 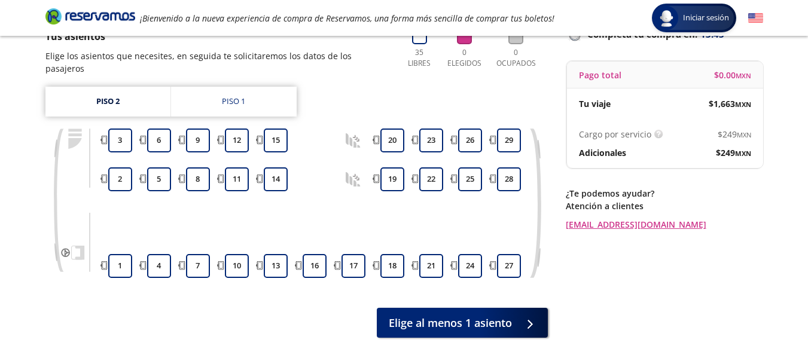 I want to click on button: 29, so click(x=509, y=141).